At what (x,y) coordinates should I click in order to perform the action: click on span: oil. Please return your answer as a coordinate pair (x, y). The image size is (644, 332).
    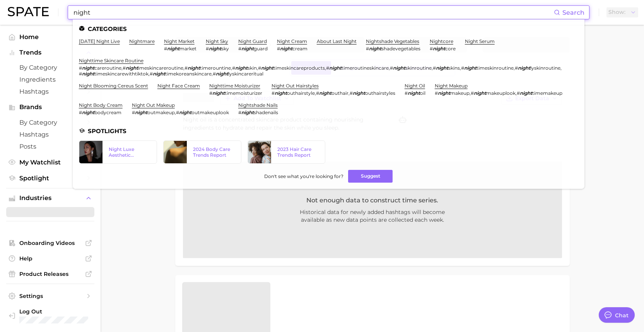
    Looking at the image, I should click on (423, 93).